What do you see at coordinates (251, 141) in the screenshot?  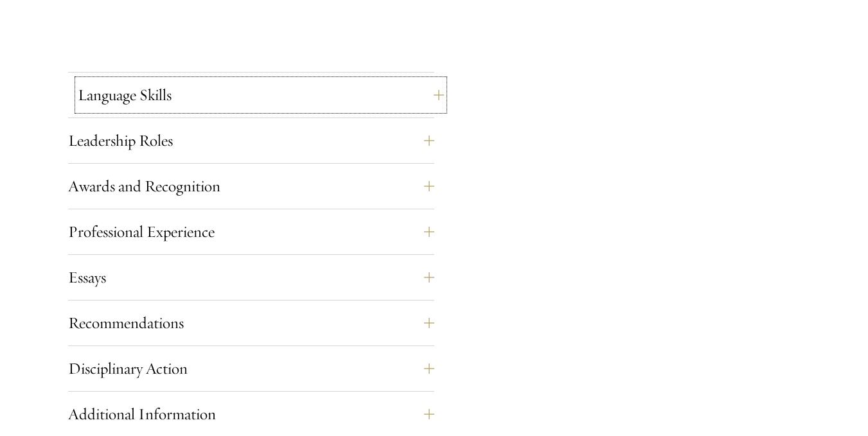 I see `button: Leadership Roles` at bounding box center [251, 141].